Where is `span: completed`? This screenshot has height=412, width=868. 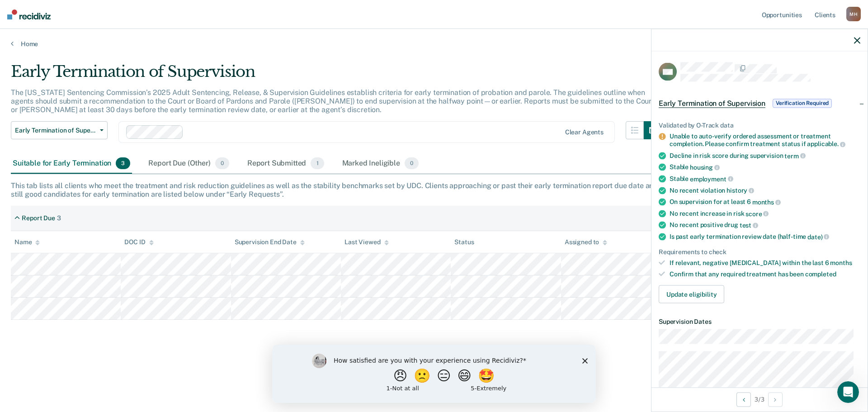
span: completed is located at coordinates (821, 274).